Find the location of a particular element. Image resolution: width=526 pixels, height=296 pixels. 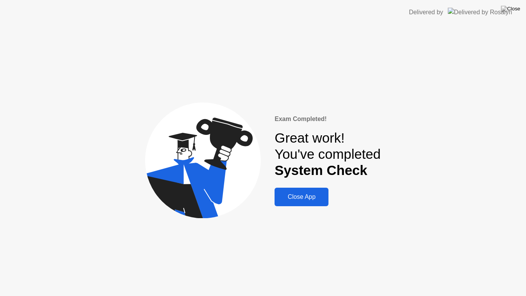

div: Great work! You've completed is located at coordinates (327, 154).